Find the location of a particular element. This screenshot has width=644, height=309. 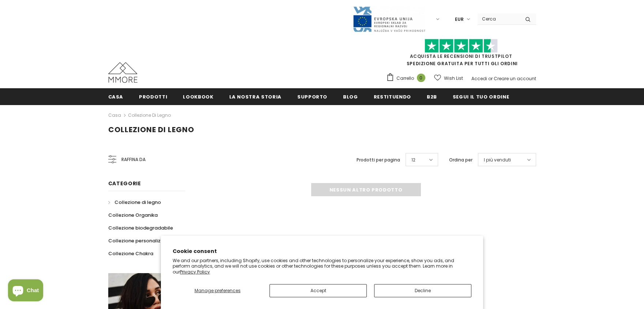

a: Collezione Organika is located at coordinates (133, 215).